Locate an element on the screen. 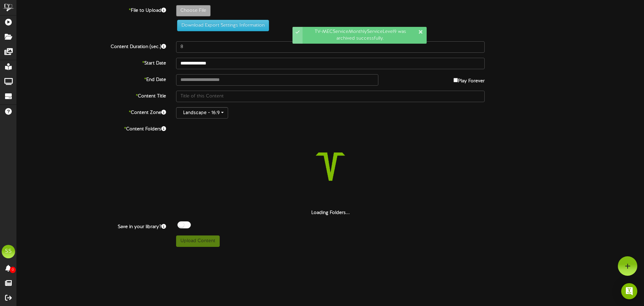 This screenshot has width=644, height=306. button: Download Export Settings Information is located at coordinates (223, 26).